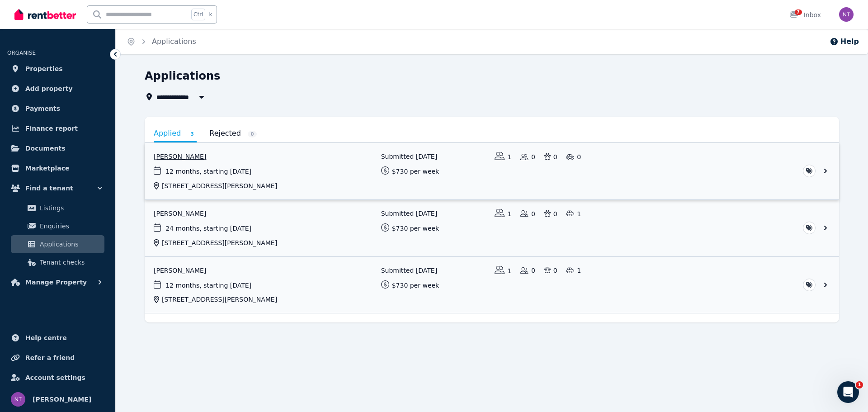  What do you see at coordinates (859, 385) in the screenshot?
I see `span: 1` at bounding box center [859, 385].